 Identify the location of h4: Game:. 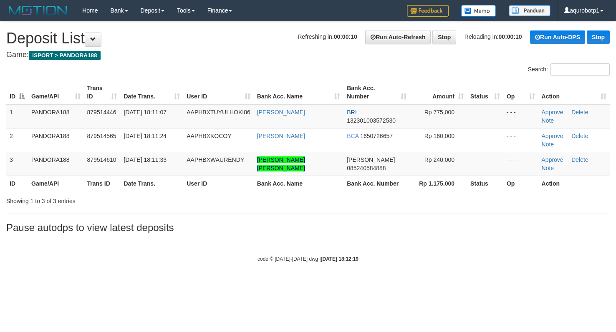
(308, 55).